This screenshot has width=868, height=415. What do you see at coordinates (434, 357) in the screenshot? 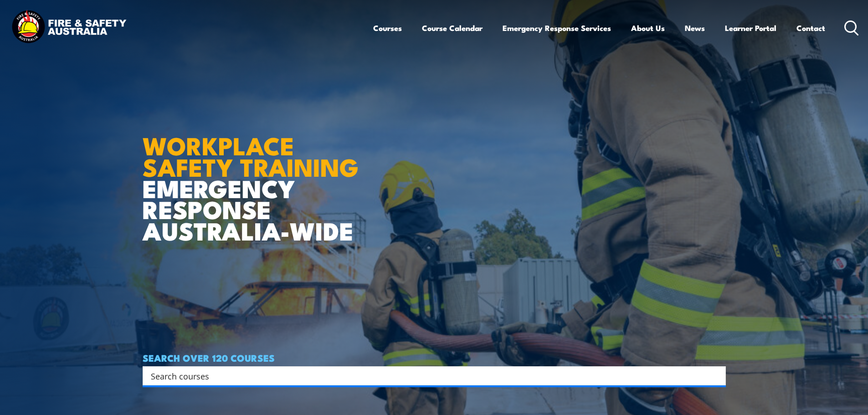
I see `h4: SEARCH OVER 120 COURSES` at bounding box center [434, 357].